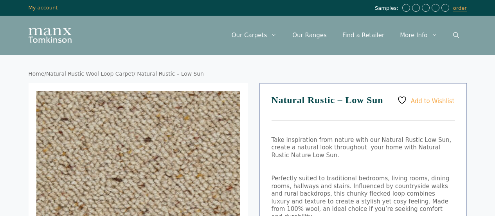 The height and width of the screenshot is (216, 495). I want to click on span: Add to Wishlist, so click(433, 101).